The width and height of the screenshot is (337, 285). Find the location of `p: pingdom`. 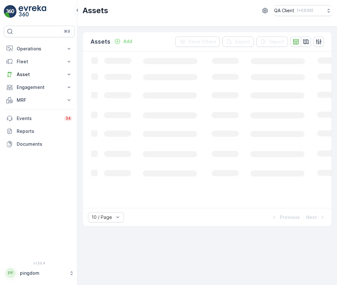

p: pingdom is located at coordinates (43, 273).